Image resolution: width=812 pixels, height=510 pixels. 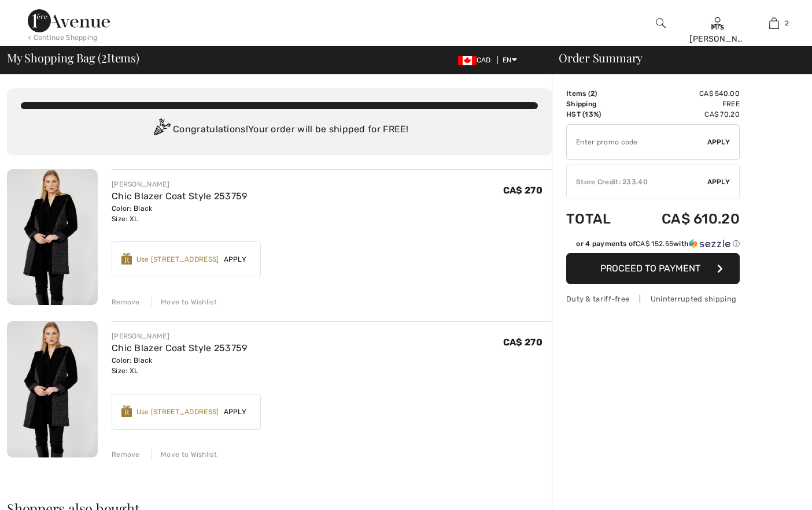 What do you see at coordinates (637, 182) in the screenshot?
I see `div: Store Credit: 233.40` at bounding box center [637, 182].